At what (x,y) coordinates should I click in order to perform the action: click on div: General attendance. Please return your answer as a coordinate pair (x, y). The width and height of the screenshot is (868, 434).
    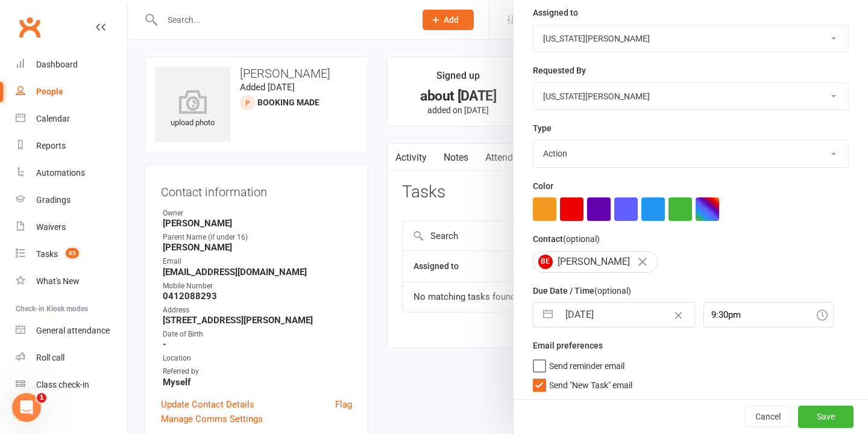
    Looking at the image, I should click on (73, 330).